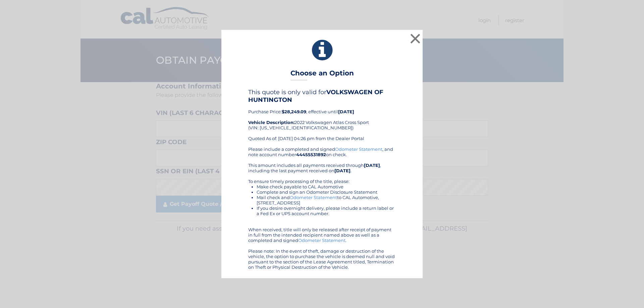 This screenshot has height=308, width=644. I want to click on li: Complete and sign an Odometer Disclosure Statement, so click(326, 192).